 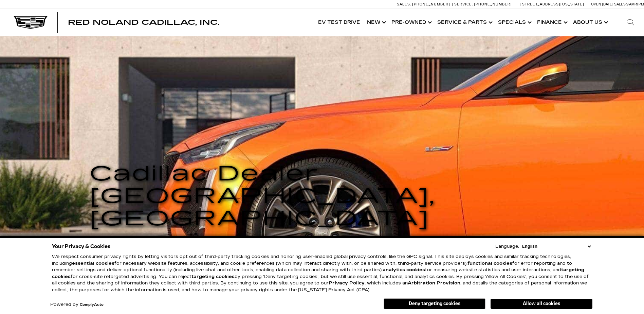 What do you see at coordinates (144, 23) in the screenshot?
I see `span: Red Noland Cadillac, Inc.` at bounding box center [144, 23].